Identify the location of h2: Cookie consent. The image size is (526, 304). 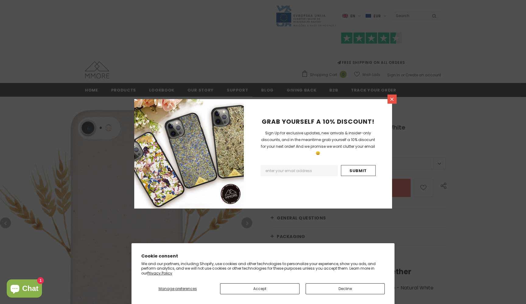
(263, 256).